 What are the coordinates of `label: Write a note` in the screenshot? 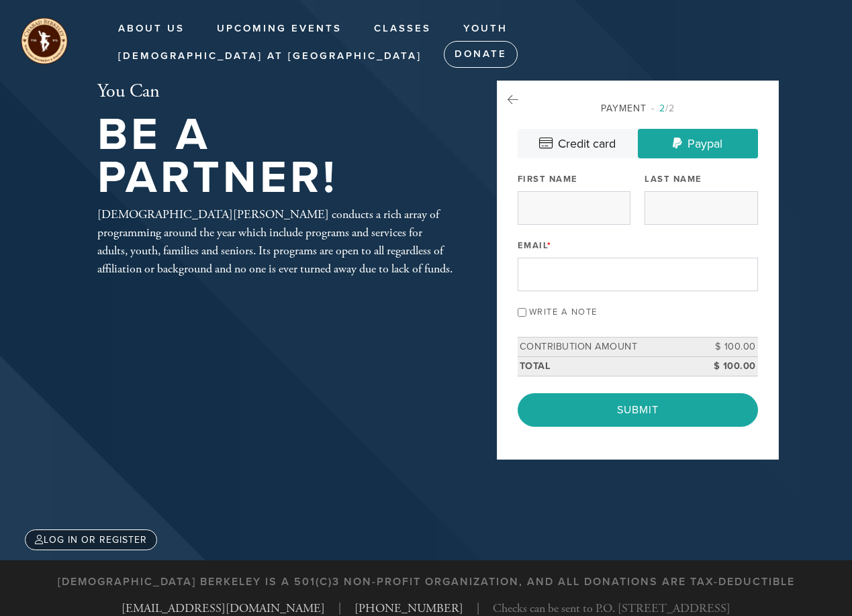 It's located at (563, 312).